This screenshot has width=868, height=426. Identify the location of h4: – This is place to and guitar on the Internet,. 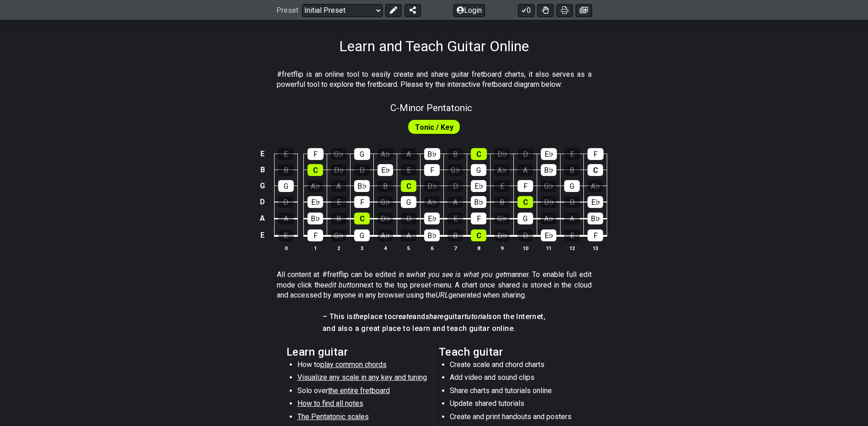
(434, 317).